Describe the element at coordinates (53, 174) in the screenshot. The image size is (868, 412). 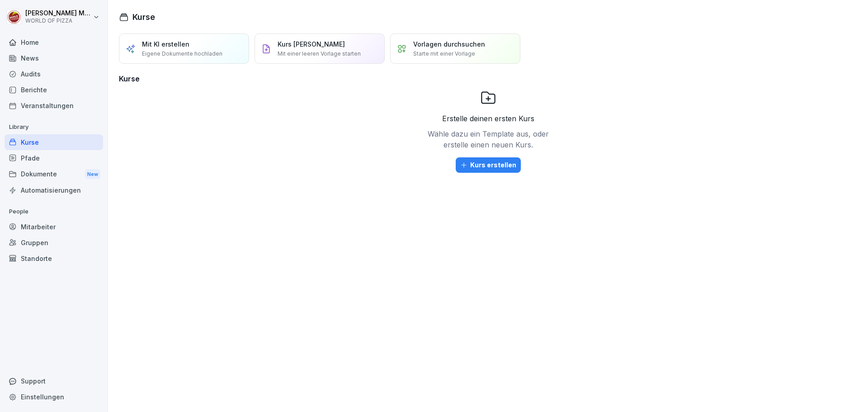
I see `a: DokumenteNew` at that location.